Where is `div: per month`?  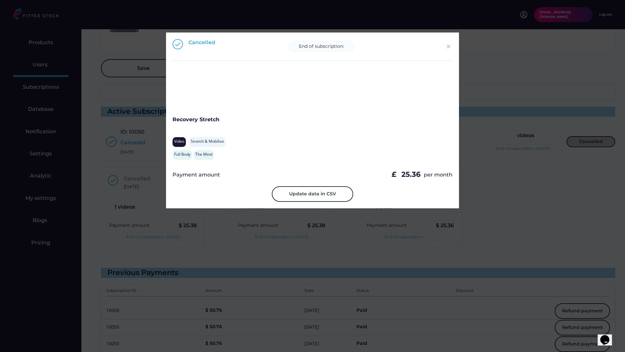
div: per month is located at coordinates (438, 175).